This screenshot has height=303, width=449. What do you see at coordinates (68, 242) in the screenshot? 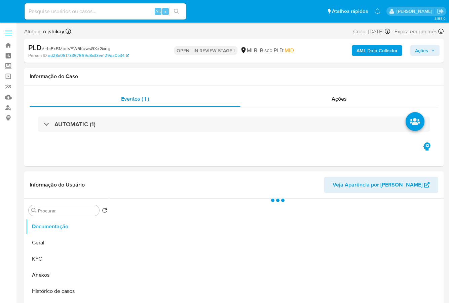
I see `button: Geral` at bounding box center [68, 242].